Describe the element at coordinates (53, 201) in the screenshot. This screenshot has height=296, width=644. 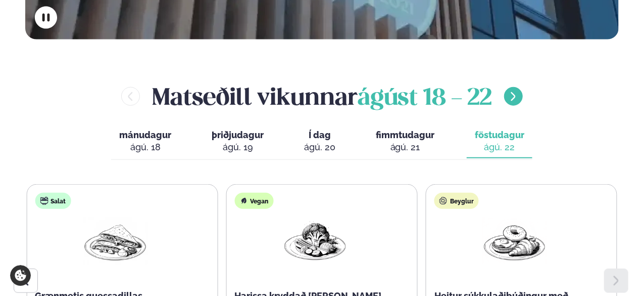
I see `div: Salat` at that location.